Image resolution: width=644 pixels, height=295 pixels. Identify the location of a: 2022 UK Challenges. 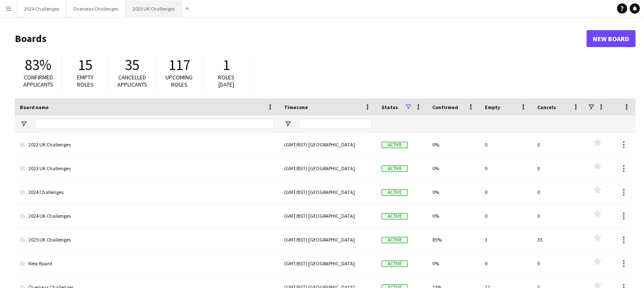
(147, 145).